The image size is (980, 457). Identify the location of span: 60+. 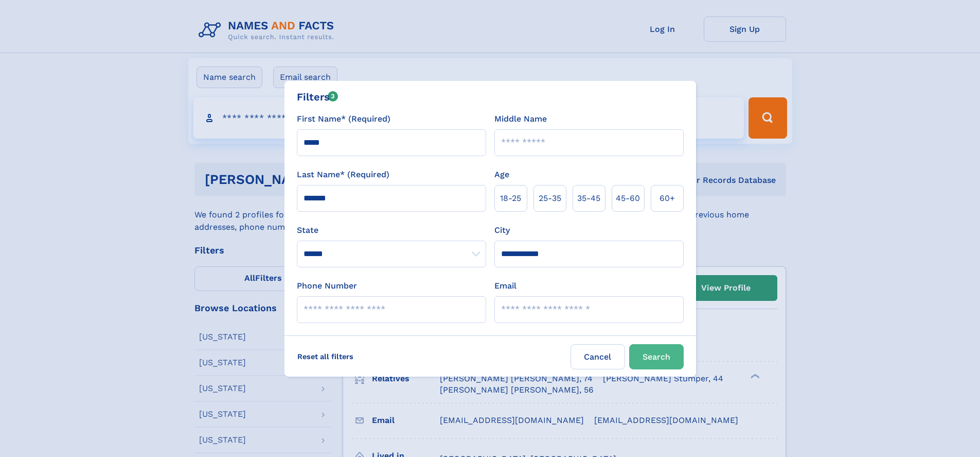
(668, 198).